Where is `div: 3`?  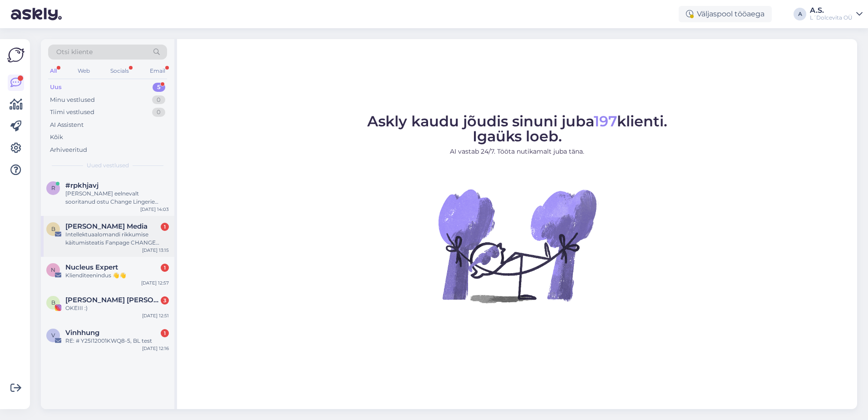 div: 3 is located at coordinates (165, 300).